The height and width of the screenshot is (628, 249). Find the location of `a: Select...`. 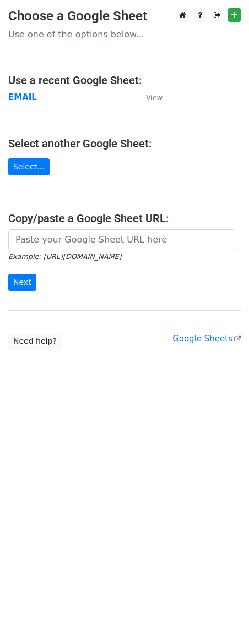

a: Select... is located at coordinates (29, 167).